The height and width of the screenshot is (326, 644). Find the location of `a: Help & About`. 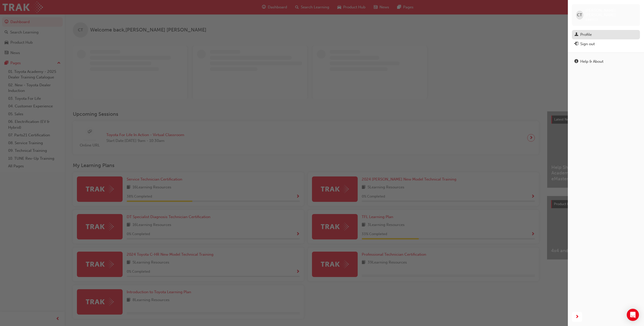

a: Help & About is located at coordinates (606, 61).